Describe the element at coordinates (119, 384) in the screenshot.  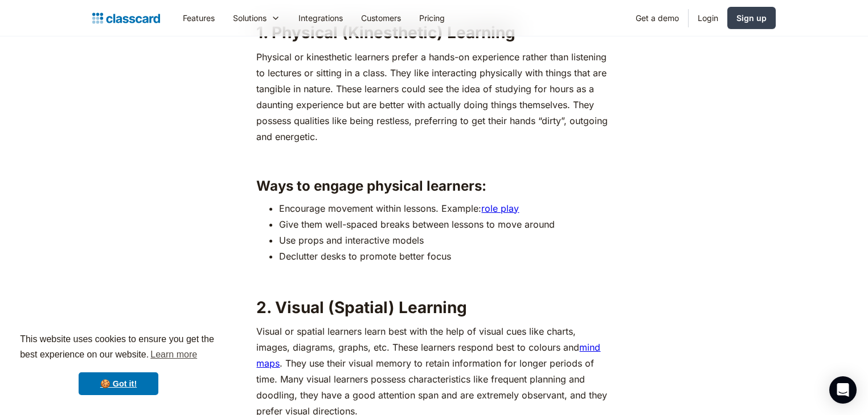
I see `a: dismiss cookie message` at that location.